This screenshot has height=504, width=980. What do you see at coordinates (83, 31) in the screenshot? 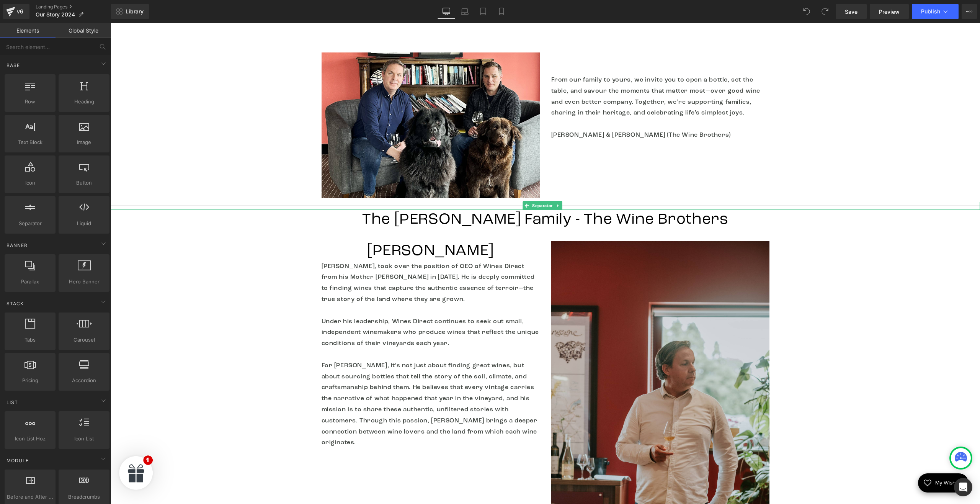
I see `a: Global Style` at bounding box center [83, 31].